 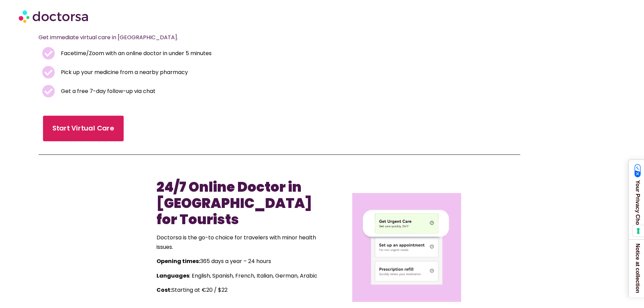 What do you see at coordinates (123, 72) in the screenshot?
I see `span: Pick up your medicine from a nearby pharmacy` at bounding box center [123, 72].